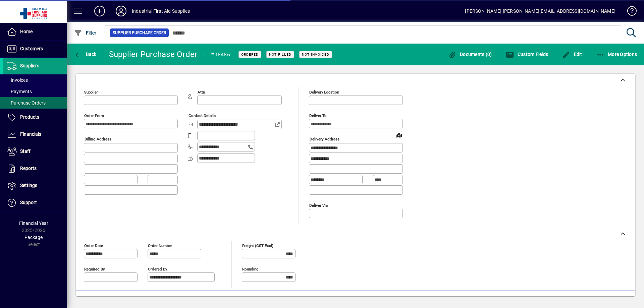  Describe the element at coordinates (324, 92) in the screenshot. I see `mat-label: Delivery Location` at that location.